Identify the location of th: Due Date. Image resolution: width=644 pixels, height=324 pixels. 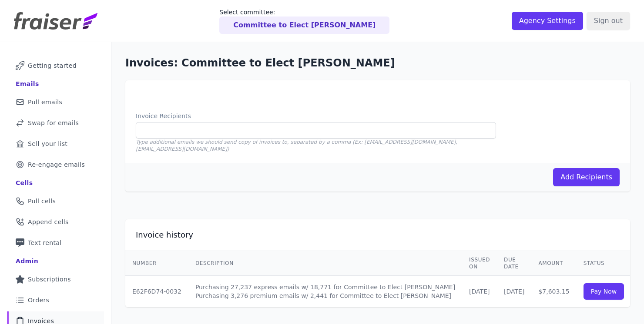
(514, 263).